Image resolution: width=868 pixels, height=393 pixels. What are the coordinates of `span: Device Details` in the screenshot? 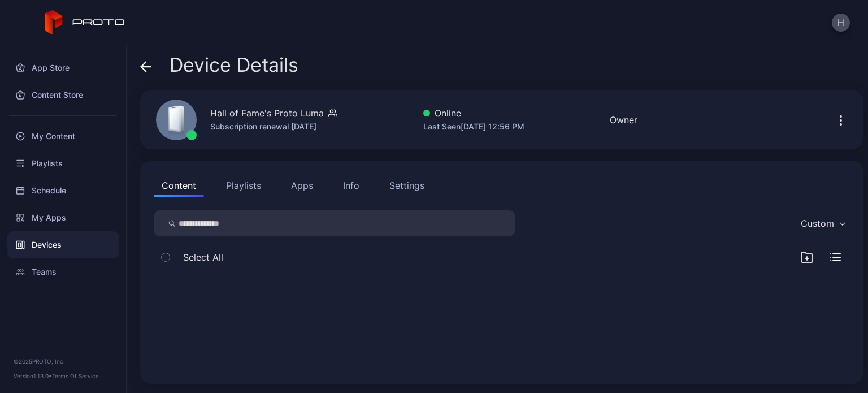 It's located at (234, 65).